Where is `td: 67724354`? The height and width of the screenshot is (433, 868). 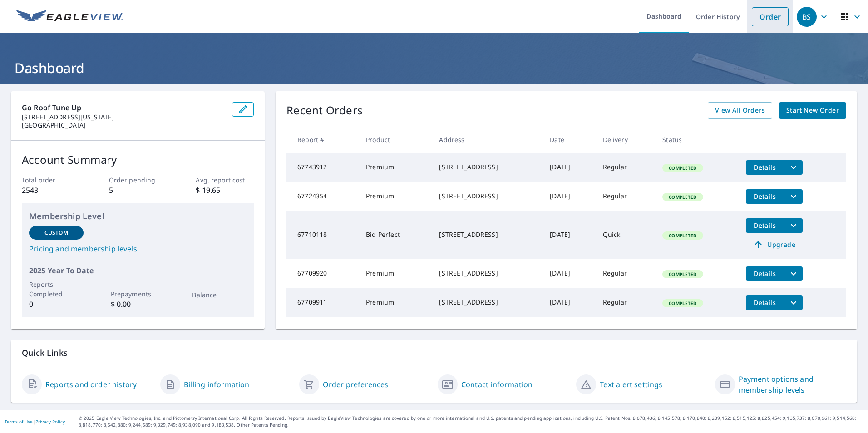 td: 67724354 is located at coordinates (323, 196).